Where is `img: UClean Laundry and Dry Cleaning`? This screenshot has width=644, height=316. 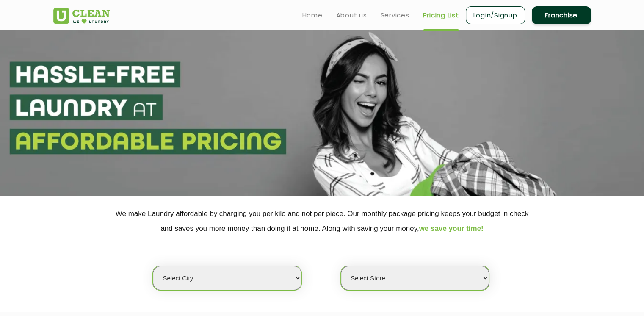
img: UClean Laundry and Dry Cleaning is located at coordinates (81, 16).